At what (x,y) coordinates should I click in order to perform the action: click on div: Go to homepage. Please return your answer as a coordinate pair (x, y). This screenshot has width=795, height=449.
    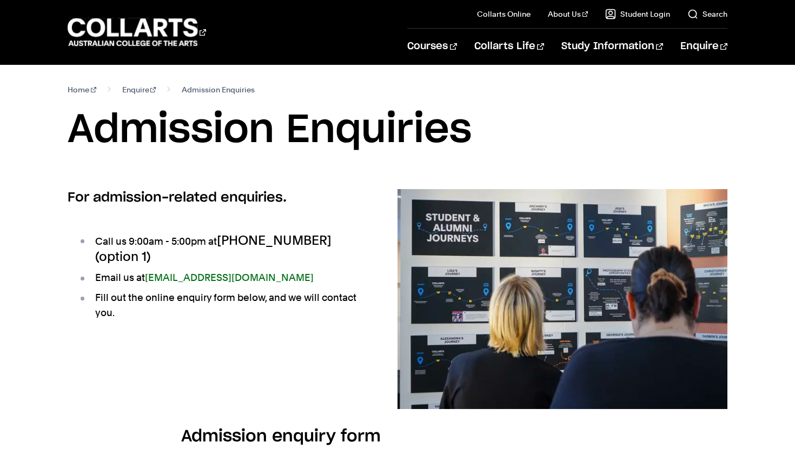
    Looking at the image, I should click on (137, 32).